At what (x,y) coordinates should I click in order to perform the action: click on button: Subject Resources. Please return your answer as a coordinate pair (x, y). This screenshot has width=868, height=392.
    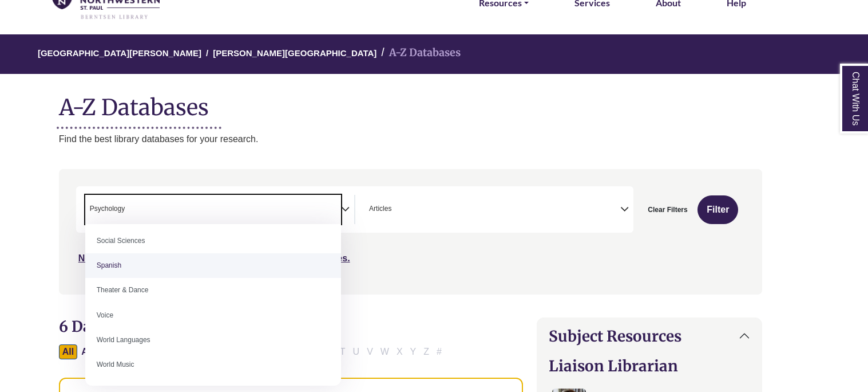
    Looking at the image, I should click on (649, 336).